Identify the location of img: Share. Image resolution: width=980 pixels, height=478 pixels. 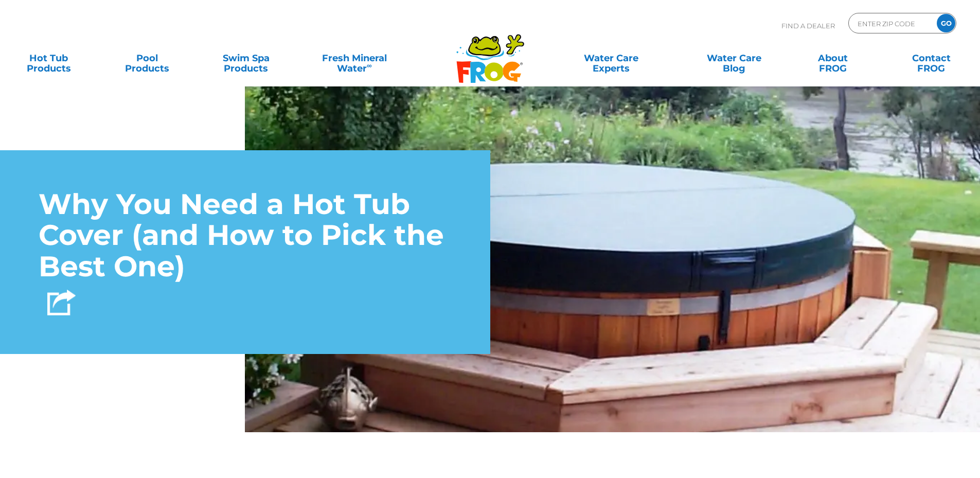
(61, 302).